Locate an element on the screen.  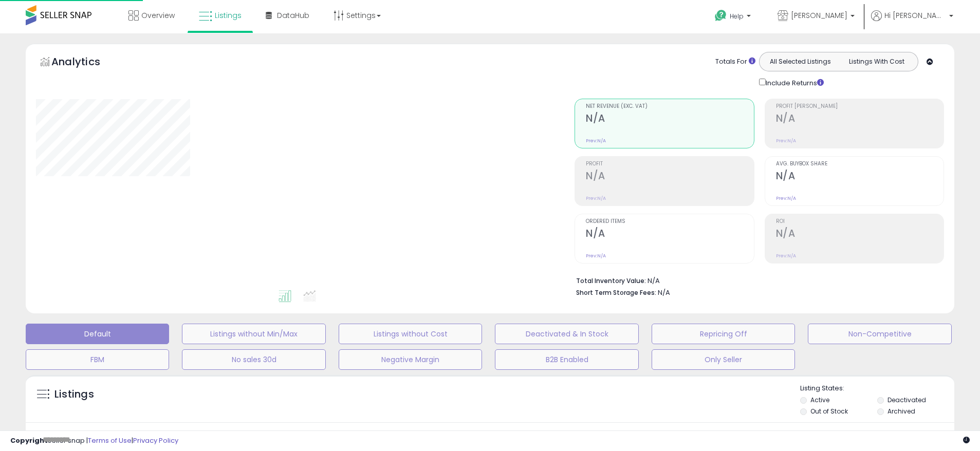
span: Avg. Buybox Share is located at coordinates (860, 164).